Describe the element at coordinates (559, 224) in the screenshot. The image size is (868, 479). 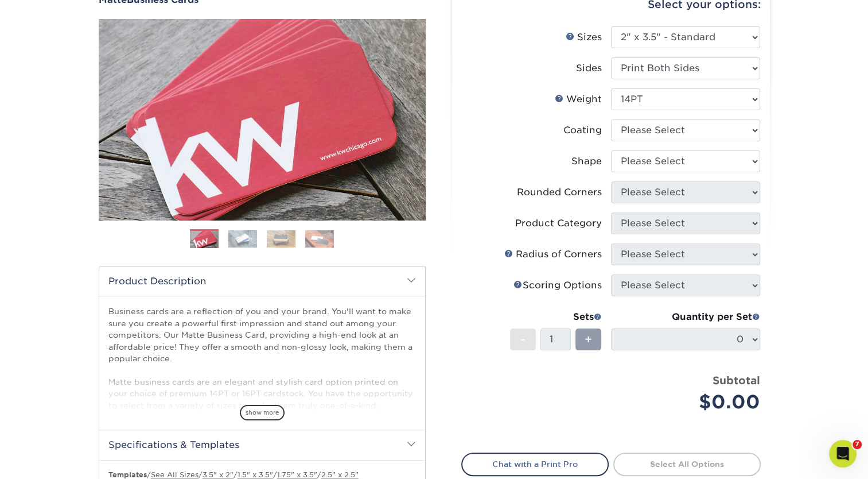
I see `div: Product Category` at that location.